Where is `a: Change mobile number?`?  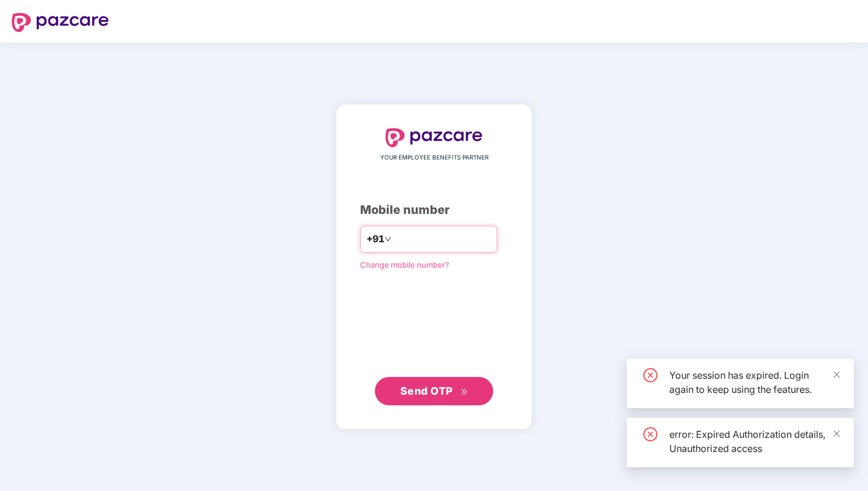
a: Change mobile number? is located at coordinates (404, 265).